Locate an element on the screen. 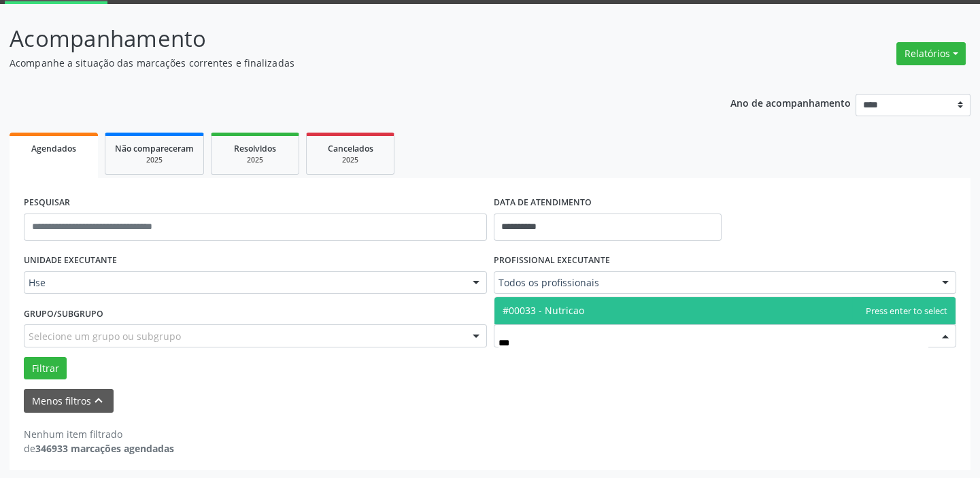 This screenshot has height=478, width=980. button: Filtrar is located at coordinates (45, 369).